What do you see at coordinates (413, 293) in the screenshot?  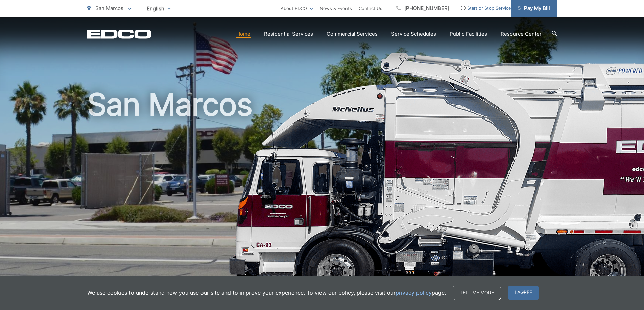 I see `a: privacy policy` at bounding box center [413, 293].